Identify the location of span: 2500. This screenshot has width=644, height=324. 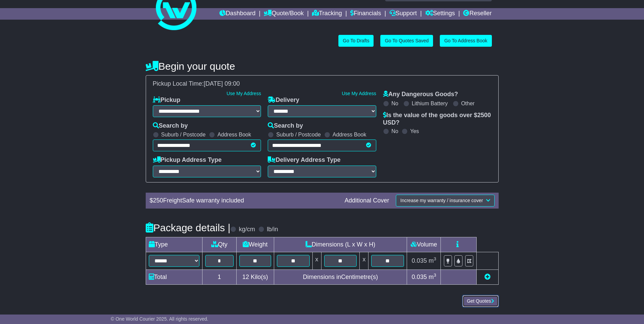
(484, 115).